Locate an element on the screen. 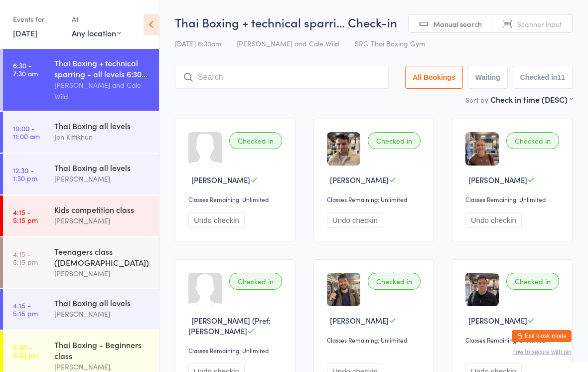 This screenshot has height=372, width=588. button: Checked in11 is located at coordinates (543, 77).